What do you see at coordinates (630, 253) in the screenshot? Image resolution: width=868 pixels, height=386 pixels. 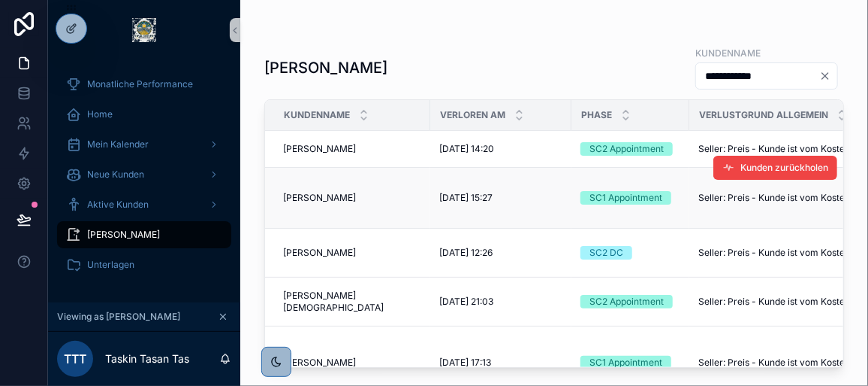 I see `a: SC2 DC` at bounding box center [630, 253].